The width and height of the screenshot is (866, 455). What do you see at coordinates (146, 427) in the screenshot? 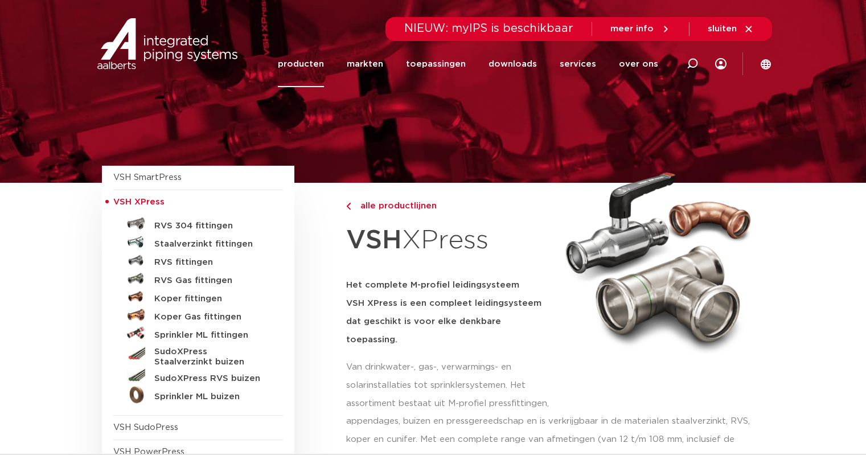
I see `span: VSH SudoPress` at bounding box center [146, 427].